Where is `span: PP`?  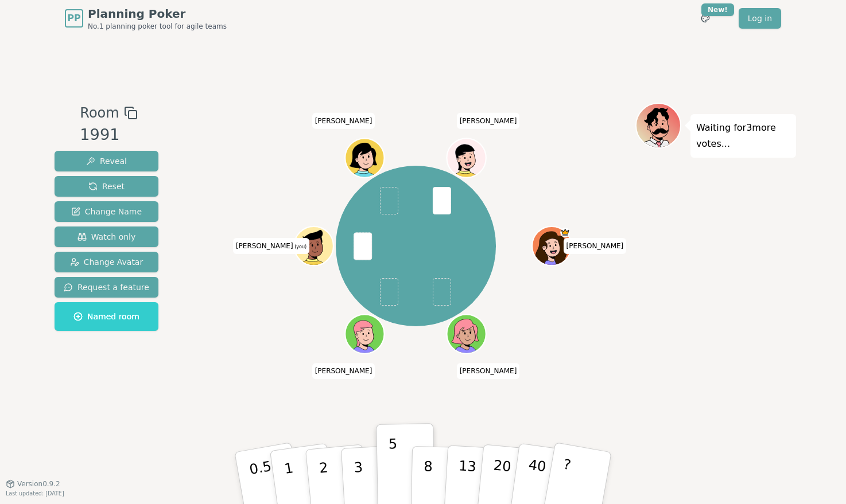
span: PP is located at coordinates (73, 19).